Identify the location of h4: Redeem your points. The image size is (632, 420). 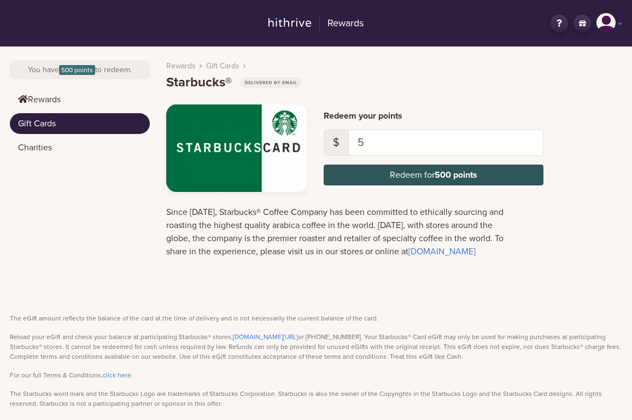
(433, 116).